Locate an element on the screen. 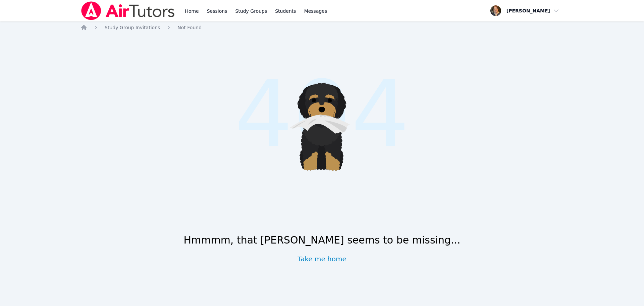 This screenshot has width=644, height=306. a: Study Group Invitations is located at coordinates (132, 27).